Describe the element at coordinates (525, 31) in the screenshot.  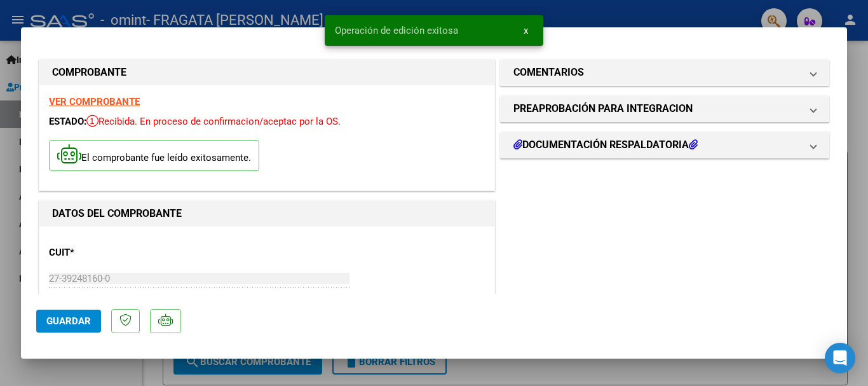
I see `button: x` at that location.